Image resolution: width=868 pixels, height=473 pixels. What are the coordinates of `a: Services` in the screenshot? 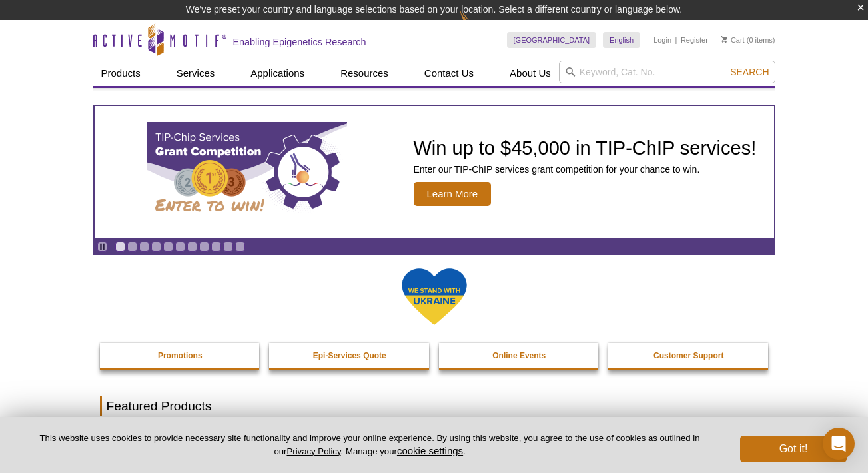 It's located at (196, 74).